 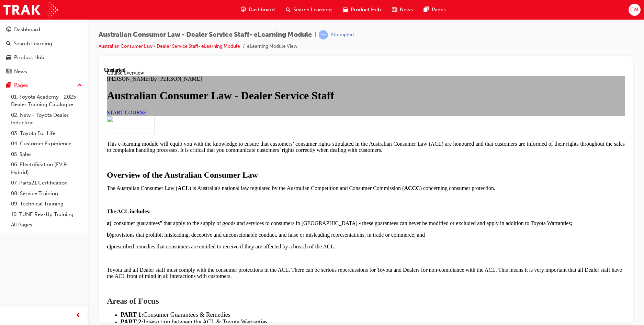 I want to click on span: Overview of the Australian Consumer Law, so click(x=78, y=108).